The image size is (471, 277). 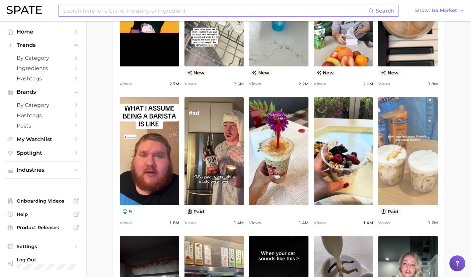 I want to click on a: Spotlight, so click(x=43, y=153).